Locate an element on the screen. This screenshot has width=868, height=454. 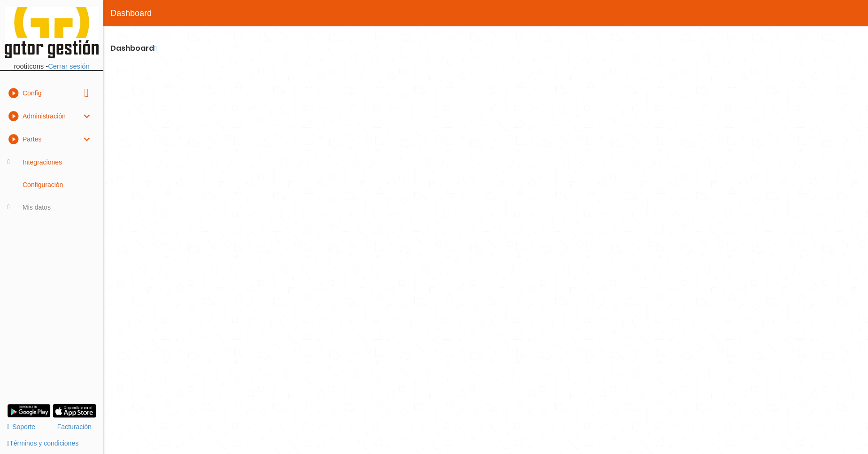
a: Cerrar sesión is located at coordinates (68, 66).